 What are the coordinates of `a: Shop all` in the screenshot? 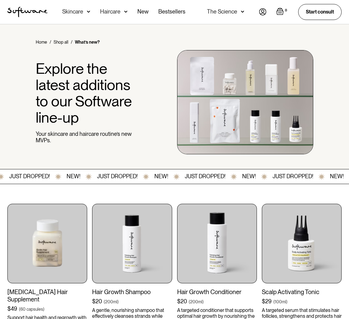 It's located at (61, 42).